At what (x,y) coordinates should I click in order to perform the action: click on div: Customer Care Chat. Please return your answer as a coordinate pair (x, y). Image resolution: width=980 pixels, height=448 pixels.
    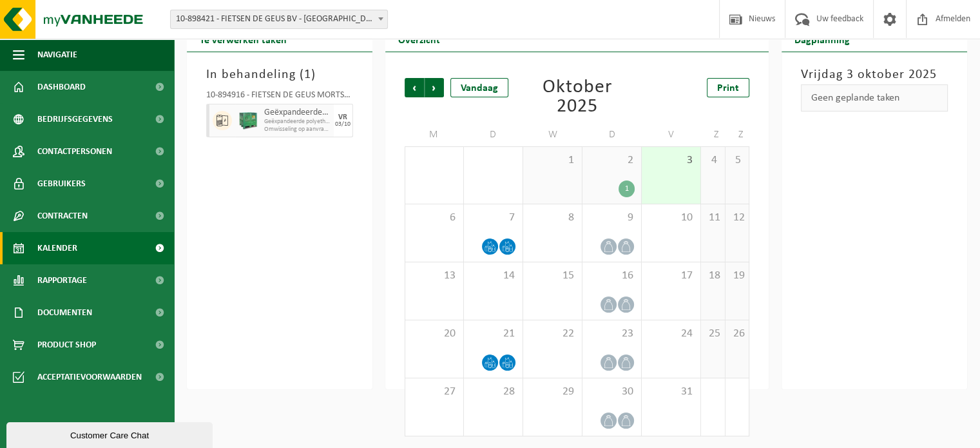
    Looking at the image, I should click on (103, 16).